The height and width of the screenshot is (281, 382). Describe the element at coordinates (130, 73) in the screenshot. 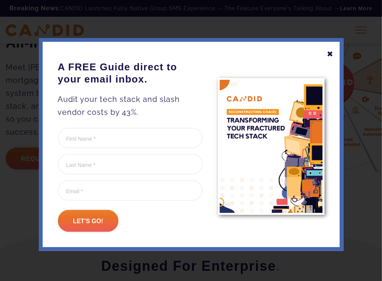

I see `h3: A FREE Guide direct to your email inbox.` at that location.